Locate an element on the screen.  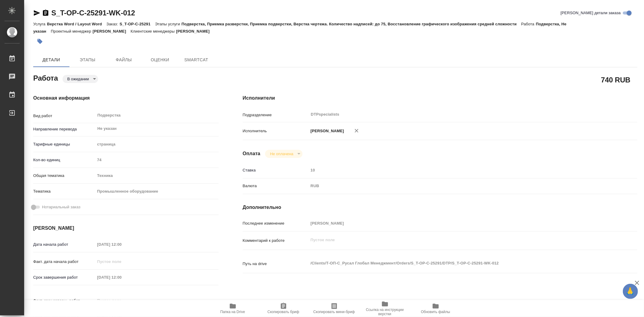
p: Путь на drive is located at coordinates (275, 264).